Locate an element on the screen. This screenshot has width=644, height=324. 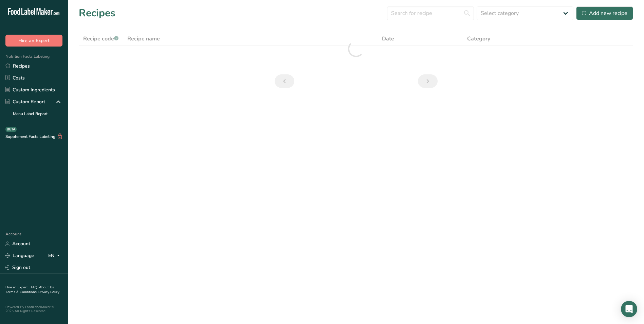
a: Next page is located at coordinates (427, 81).